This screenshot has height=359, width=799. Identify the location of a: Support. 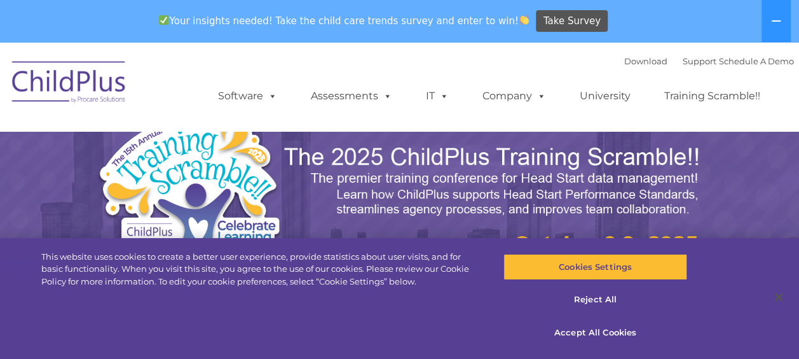
(699, 61).